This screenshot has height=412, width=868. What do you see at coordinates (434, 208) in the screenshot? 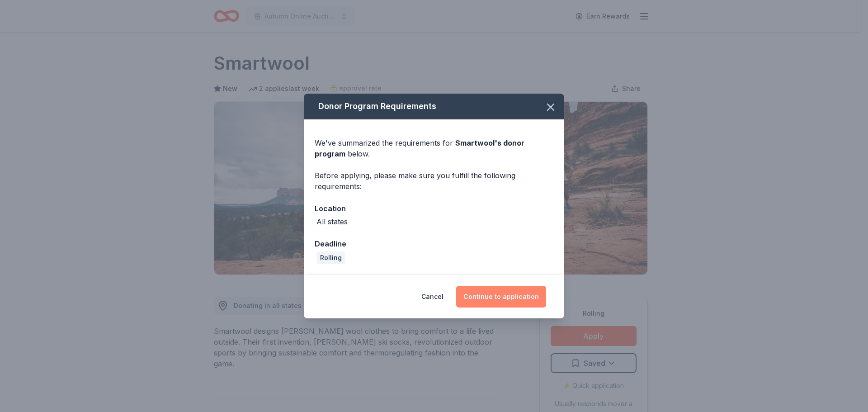
I see `div: Location` at bounding box center [434, 208].